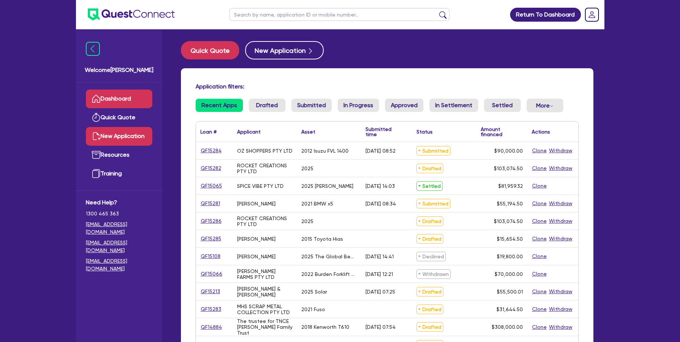 The width and height of the screenshot is (680, 342). I want to click on a: QF15283, so click(211, 309).